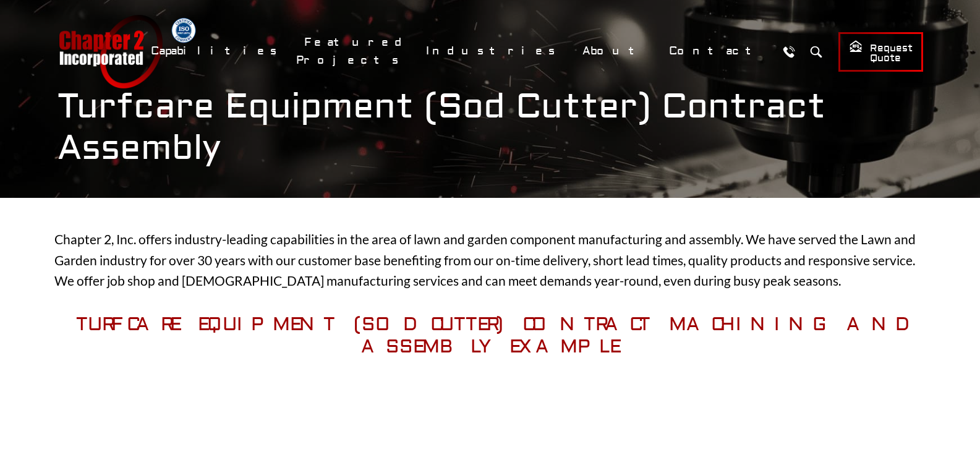 This screenshot has height=452, width=980. I want to click on a: About, so click(615, 51).